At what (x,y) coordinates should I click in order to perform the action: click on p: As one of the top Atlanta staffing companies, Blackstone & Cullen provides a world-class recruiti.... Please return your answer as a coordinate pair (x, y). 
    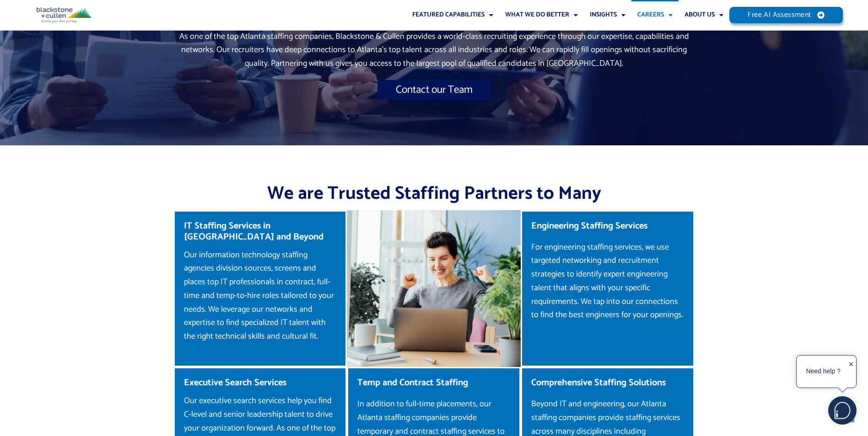
    Looking at the image, I should click on (434, 50).